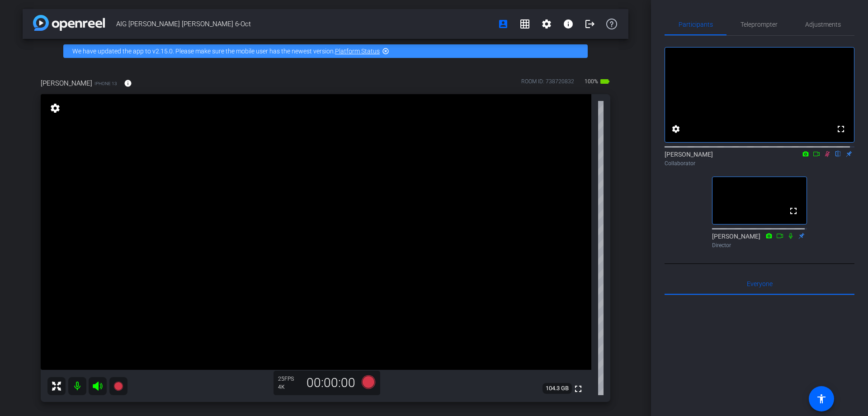  Describe the element at coordinates (525, 24) in the screenshot. I see `mat-icon: grid_on` at that location.